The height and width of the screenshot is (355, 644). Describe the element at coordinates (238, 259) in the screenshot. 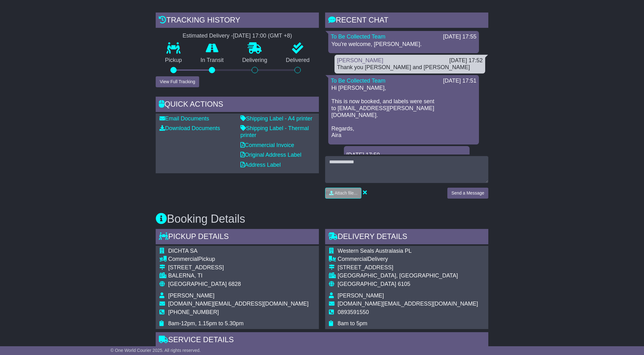

I see `div: Pickup` at that location.